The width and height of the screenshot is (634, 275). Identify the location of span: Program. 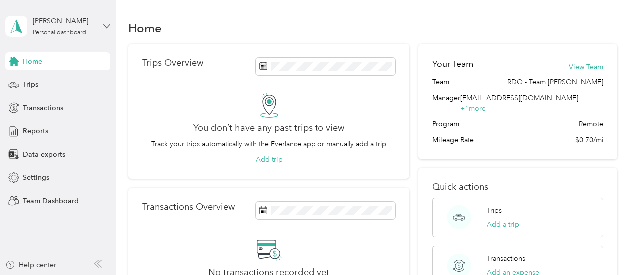
(446, 124).